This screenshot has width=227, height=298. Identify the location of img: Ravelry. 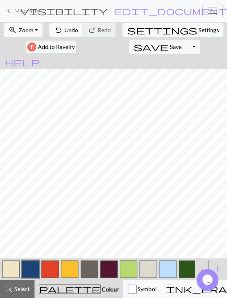
(32, 47).